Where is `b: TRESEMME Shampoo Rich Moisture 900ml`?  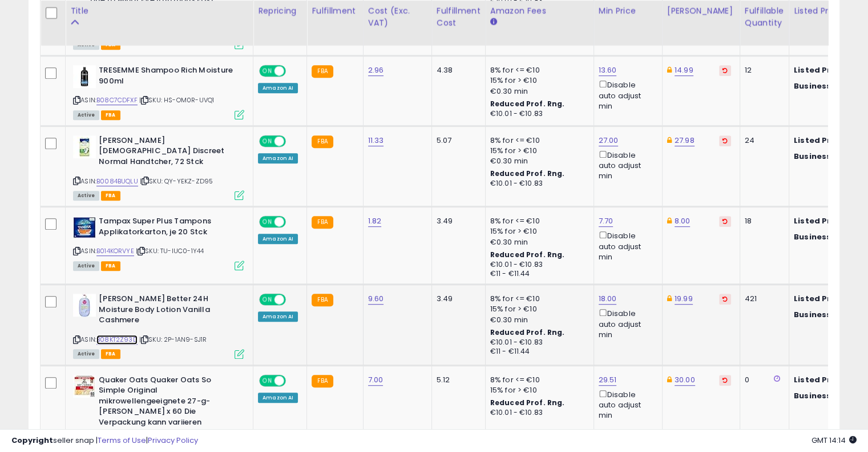 b: TRESEMME Shampoo Rich Moisture 900ml is located at coordinates (168, 77).